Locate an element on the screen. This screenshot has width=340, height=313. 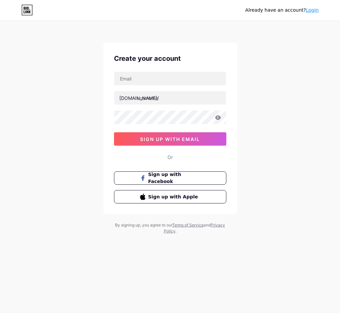
a: Terms of Service is located at coordinates (188, 225).